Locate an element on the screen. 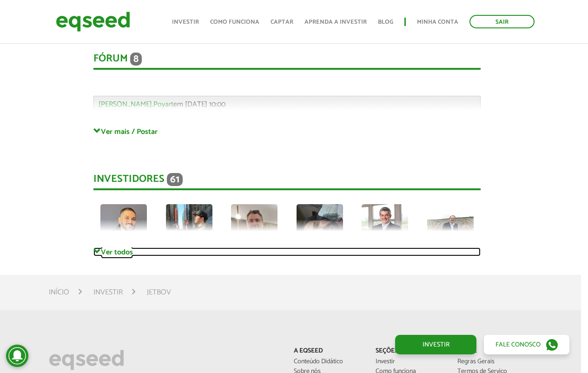  p: Seções is located at coordinates (410, 351).